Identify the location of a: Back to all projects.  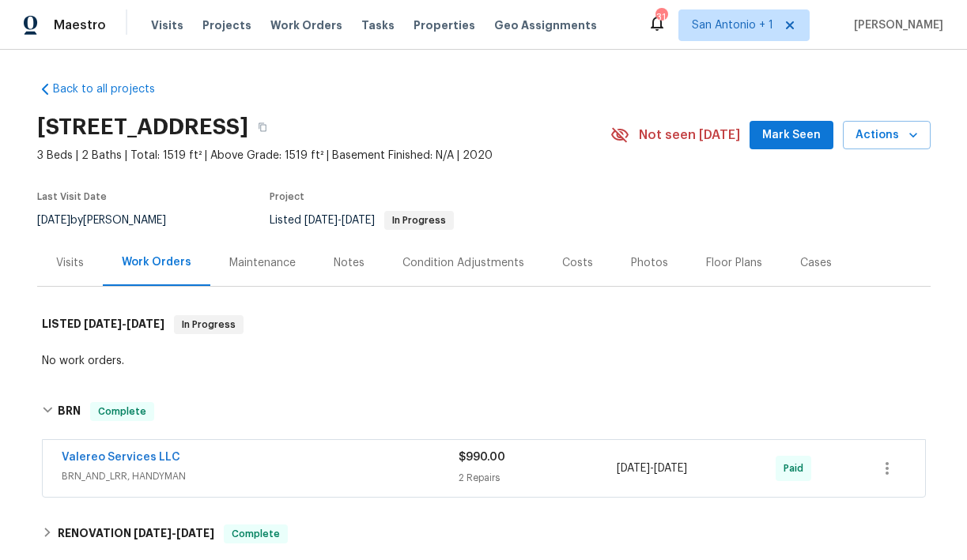
(113, 89).